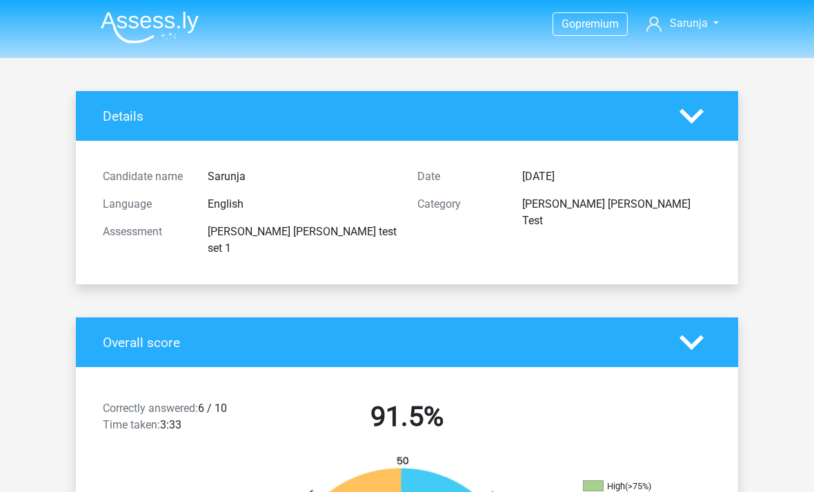  Describe the element at coordinates (407, 417) in the screenshot. I see `h2: 91.5%` at that location.